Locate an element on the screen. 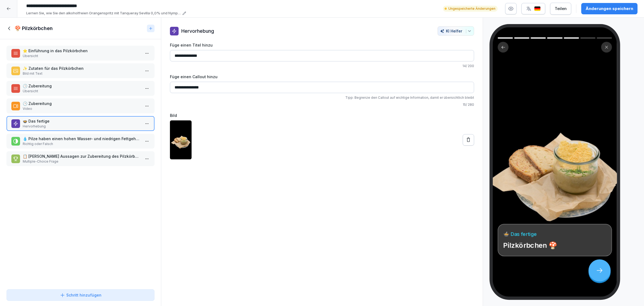  p: 💧 Pilze haben einen hohen Wasser- und niedrigen Fettgehalt. is located at coordinates (82, 138).